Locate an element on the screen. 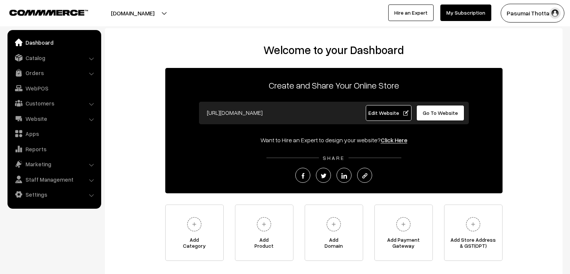 The image size is (570, 274). a: Staff Management is located at coordinates (54, 179).